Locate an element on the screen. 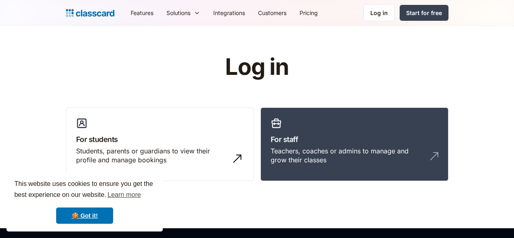 The image size is (514, 238). a: For studentsStudents, parents or guardians to view their profile and manage bookings is located at coordinates (160, 145).